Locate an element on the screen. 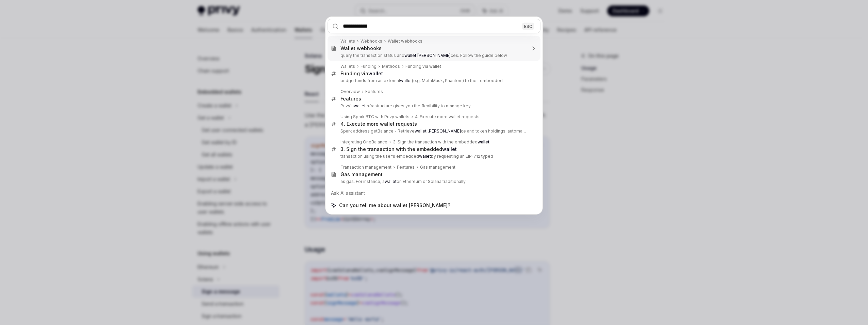 The image size is (868, 325). p: as gas. For instance, a on Ethereum or Solana traditionally is located at coordinates (434, 181).